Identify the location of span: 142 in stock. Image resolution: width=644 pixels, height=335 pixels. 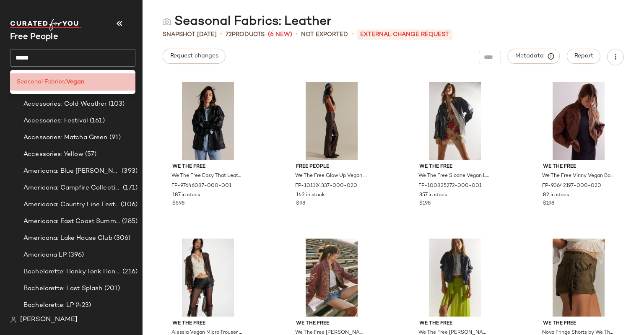
(311, 196).